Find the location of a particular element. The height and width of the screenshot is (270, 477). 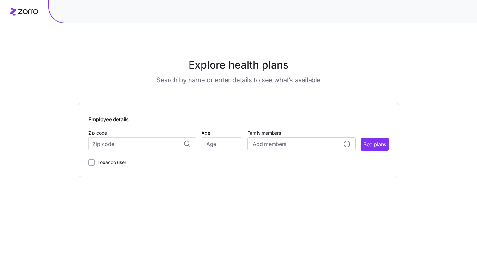

input: Age is located at coordinates (222, 144).